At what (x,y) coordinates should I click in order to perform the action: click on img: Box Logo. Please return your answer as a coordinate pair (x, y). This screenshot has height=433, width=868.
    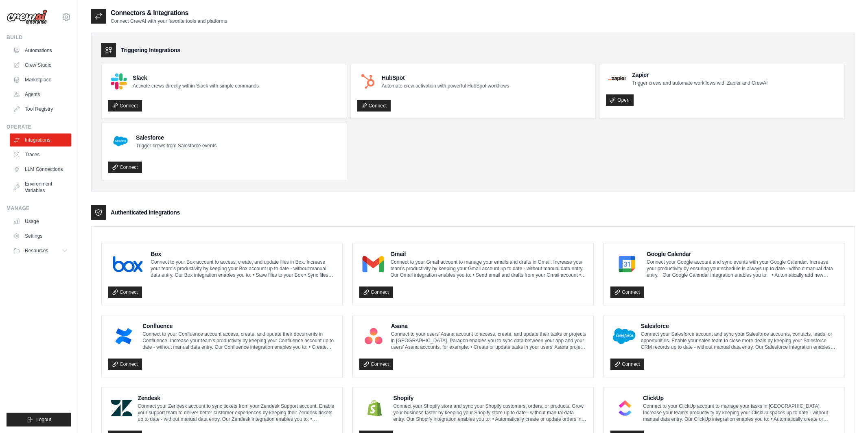
    Looking at the image, I should click on (128, 264).